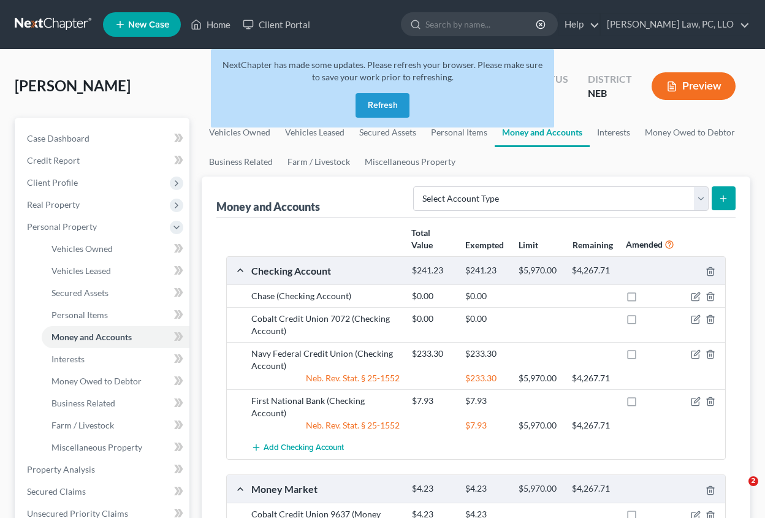 The width and height of the screenshot is (765, 518). What do you see at coordinates (83, 425) in the screenshot?
I see `span: Farm / Livestock` at bounding box center [83, 425].